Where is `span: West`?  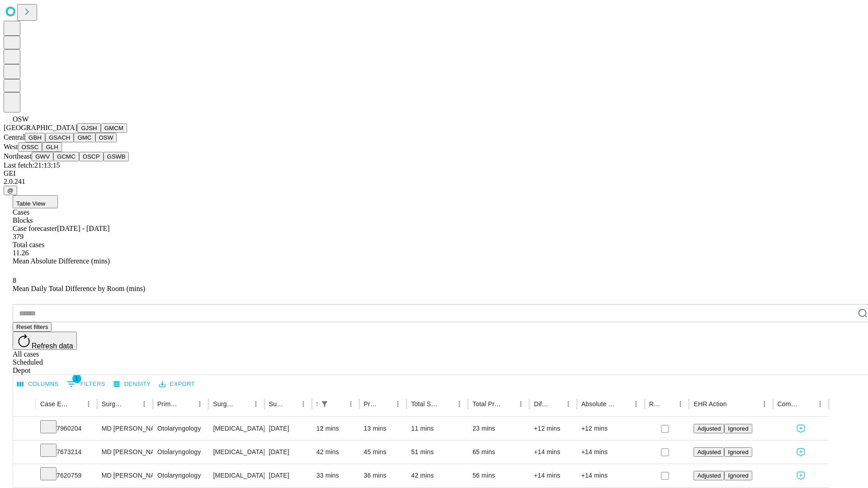 span: West is located at coordinates (11, 146).